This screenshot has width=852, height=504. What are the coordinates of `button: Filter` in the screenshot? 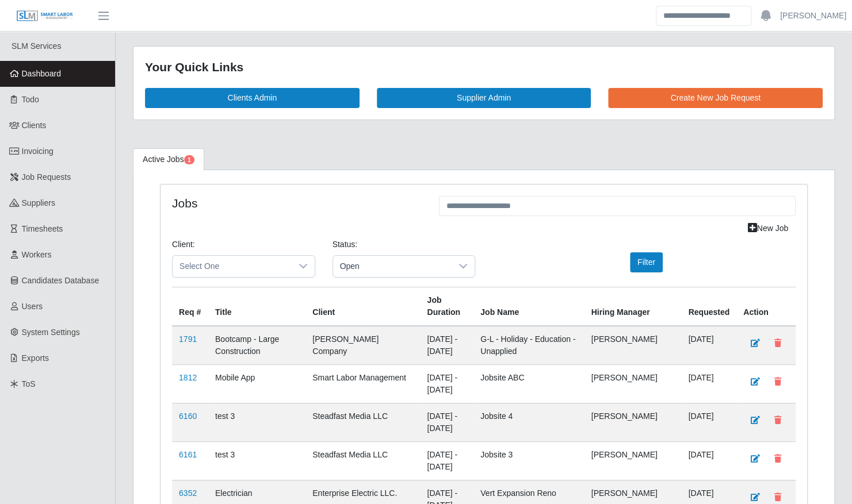 It's located at (646, 262).